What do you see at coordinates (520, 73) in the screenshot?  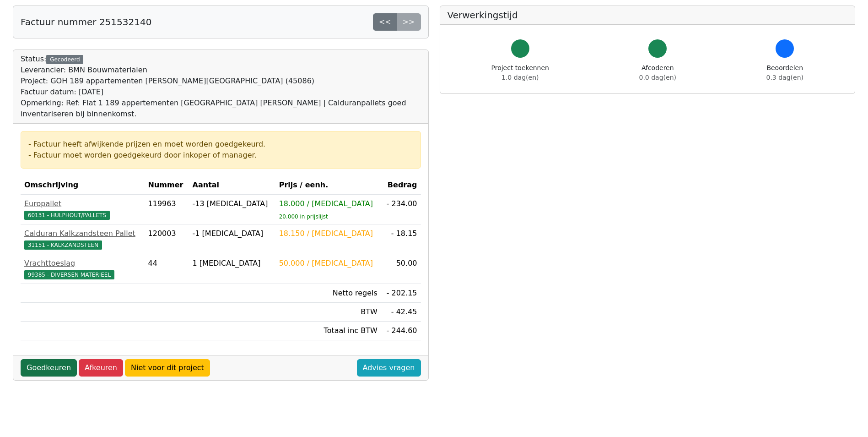 I see `div: Project toekennen` at bounding box center [520, 73].